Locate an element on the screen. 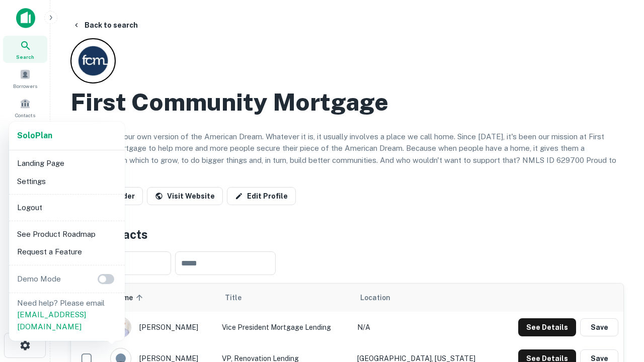 The image size is (644, 362). strong: Solo Plan is located at coordinates (35, 135).